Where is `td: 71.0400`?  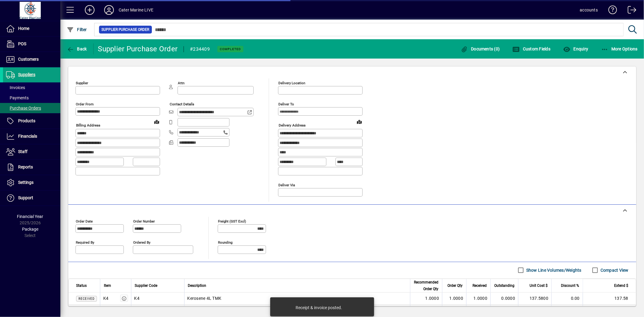
td: 71.0400 is located at coordinates (534, 310).